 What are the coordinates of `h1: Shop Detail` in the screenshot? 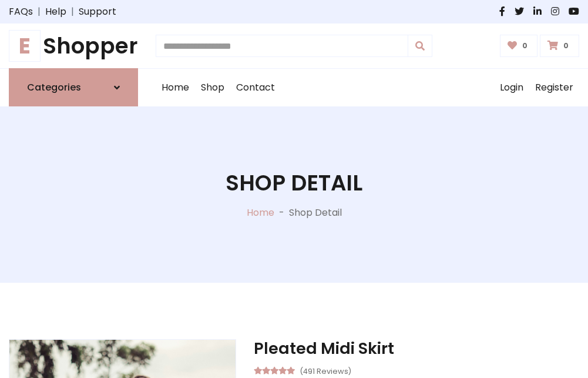 It's located at (294, 183).